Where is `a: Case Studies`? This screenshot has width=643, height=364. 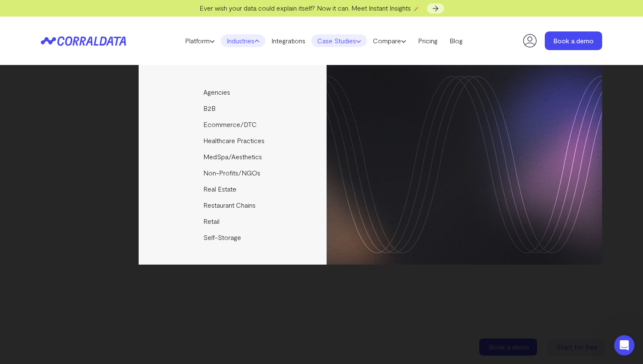
a: Case Studies is located at coordinates (339, 41).